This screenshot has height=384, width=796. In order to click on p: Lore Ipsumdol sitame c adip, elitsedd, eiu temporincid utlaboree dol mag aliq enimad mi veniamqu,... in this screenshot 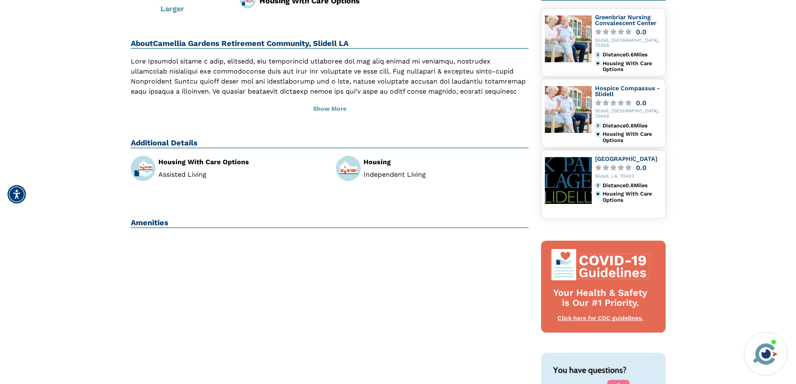, I will do `click(330, 172)`.